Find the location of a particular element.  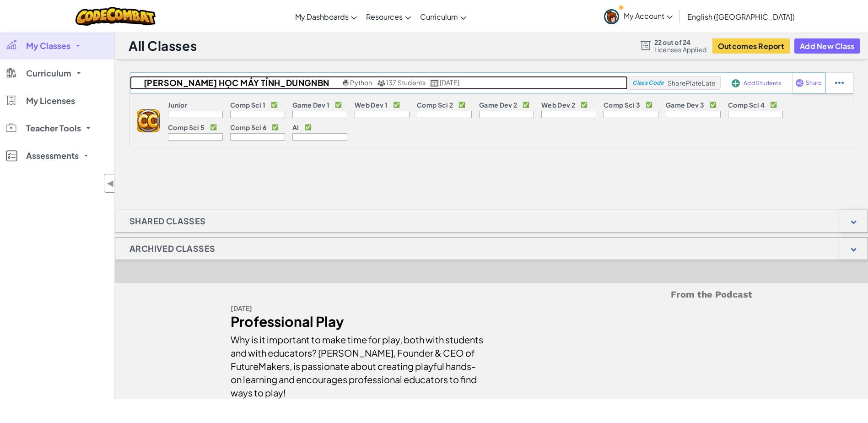

span: SharePlateLate is located at coordinates (692, 83).